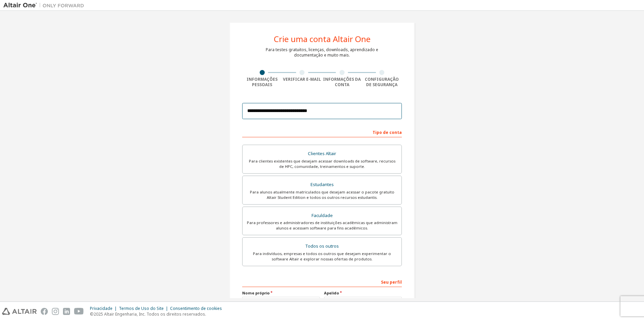 The image size is (644, 321). Describe the element at coordinates (281, 294) in the screenshot. I see `label: Nome próprio` at that location.